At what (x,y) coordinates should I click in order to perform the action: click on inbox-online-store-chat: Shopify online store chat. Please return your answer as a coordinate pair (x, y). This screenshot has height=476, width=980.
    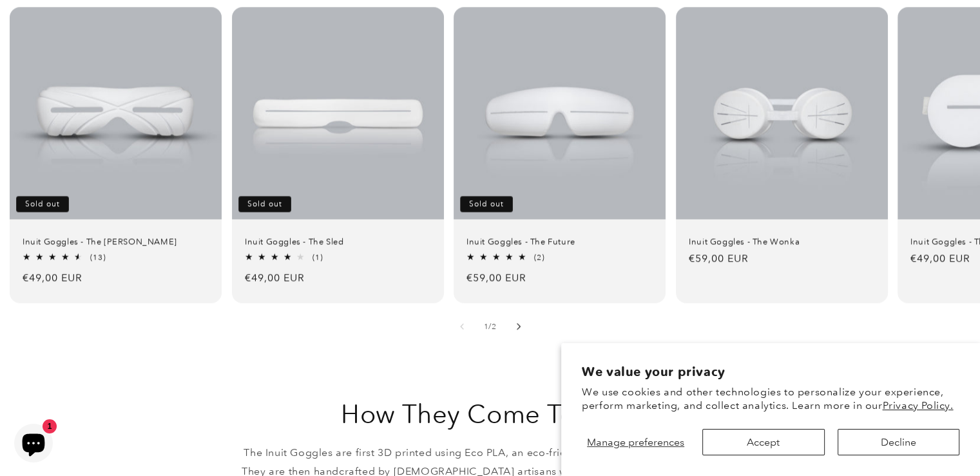
    Looking at the image, I should click on (34, 444).